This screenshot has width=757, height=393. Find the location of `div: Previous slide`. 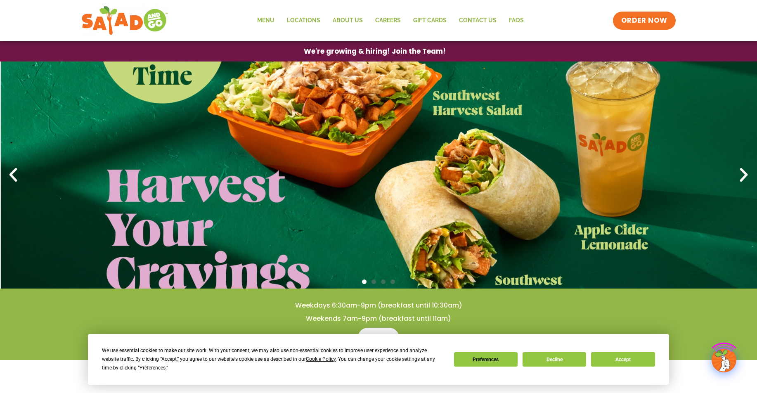

div: Previous slide is located at coordinates (13, 175).